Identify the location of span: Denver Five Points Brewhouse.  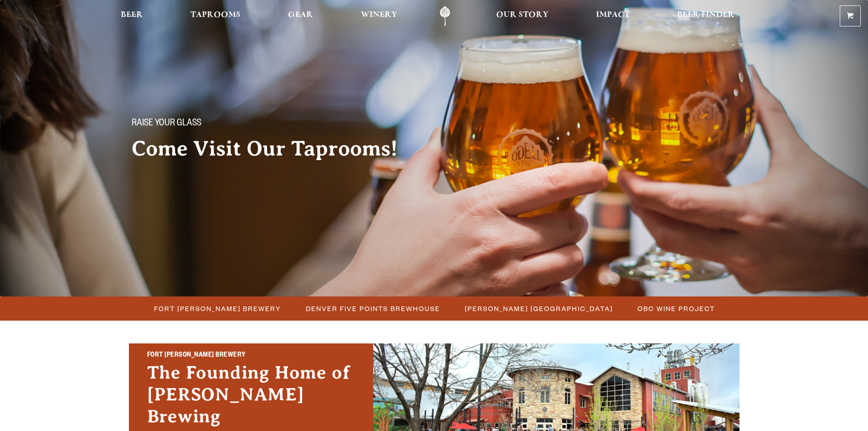
(373, 308).